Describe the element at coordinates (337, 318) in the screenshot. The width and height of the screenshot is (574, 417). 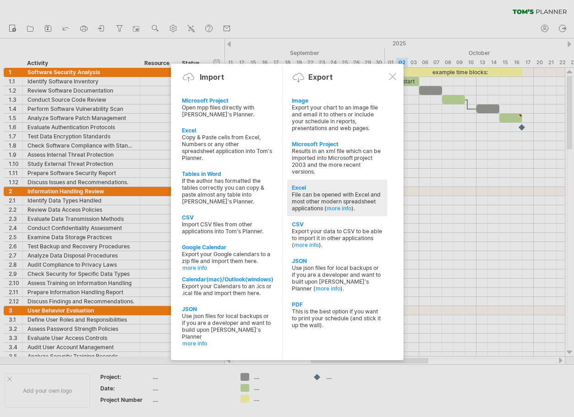
I see `div: This is the best option if you want to print your schedule (and stick it up the wall).` at that location.